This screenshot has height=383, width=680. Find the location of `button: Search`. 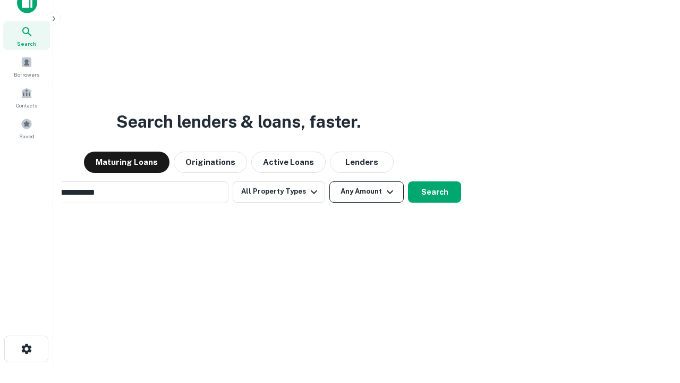

button: Search is located at coordinates (435, 192).